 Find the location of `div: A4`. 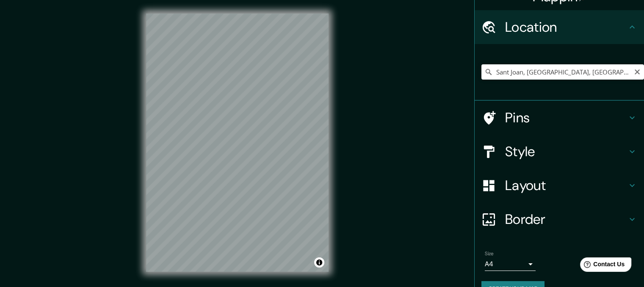

div: A4 is located at coordinates (511, 264).